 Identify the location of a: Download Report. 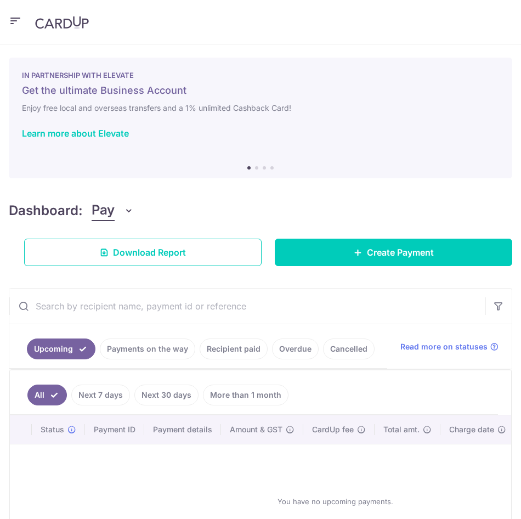
(143, 252).